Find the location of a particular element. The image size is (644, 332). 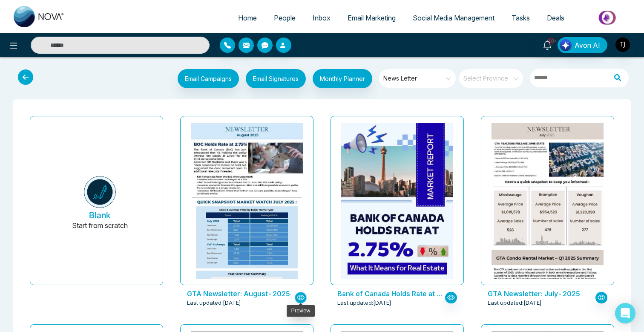

a: Monthly Planner is located at coordinates (339, 80).